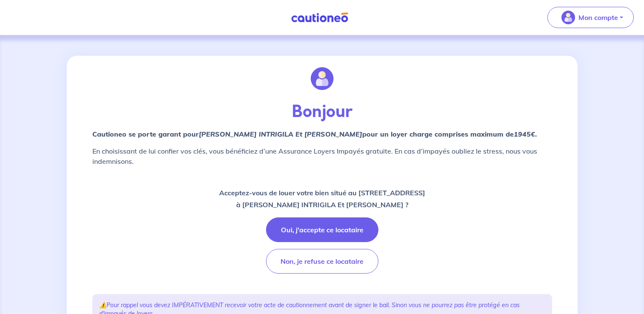 The height and width of the screenshot is (314, 644). Describe the element at coordinates (322, 79) in the screenshot. I see `img: illu_account.svg` at that location.